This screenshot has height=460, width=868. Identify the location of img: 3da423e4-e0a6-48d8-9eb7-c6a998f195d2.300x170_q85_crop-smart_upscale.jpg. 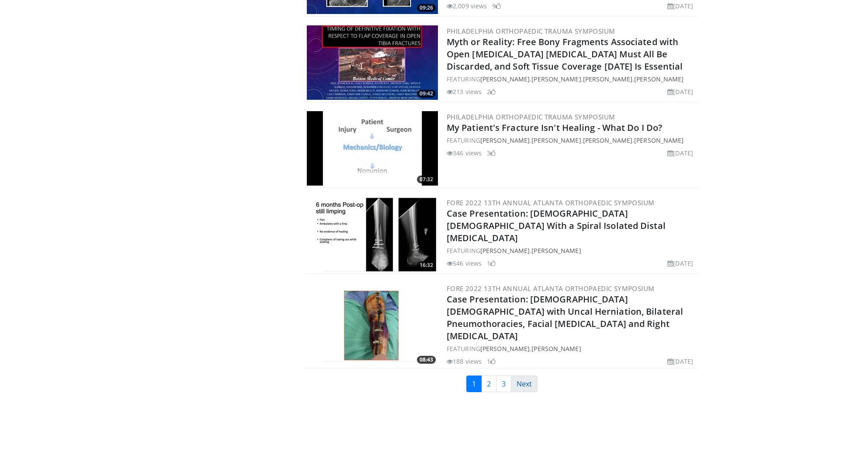
(372, 63).